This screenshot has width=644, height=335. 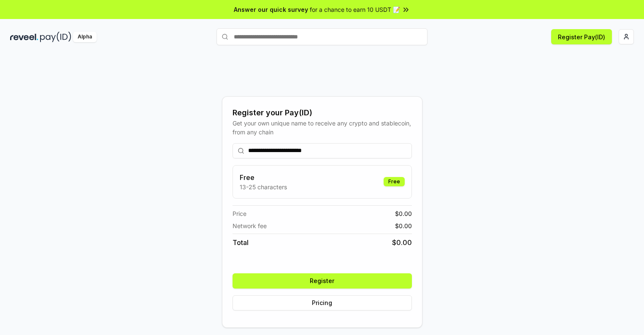 What do you see at coordinates (56, 37) in the screenshot?
I see `img: pay_id` at bounding box center [56, 37].